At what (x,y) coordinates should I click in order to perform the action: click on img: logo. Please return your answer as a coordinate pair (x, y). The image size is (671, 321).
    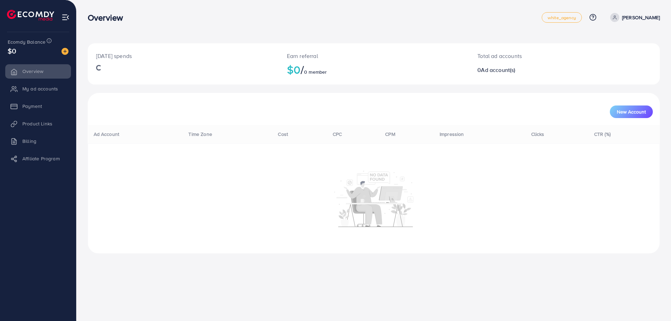
    Looking at the image, I should click on (30, 15).